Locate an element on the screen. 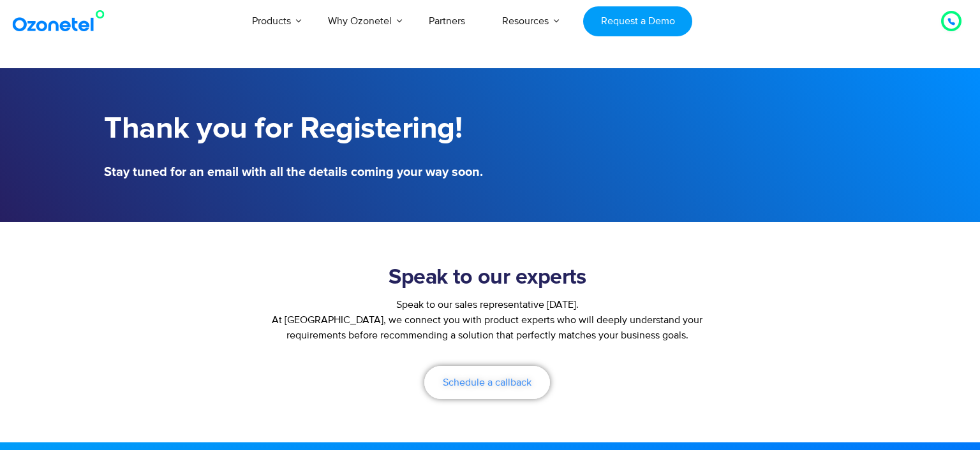  h5: Stay tuned for an email with all the details coming your way soon. is located at coordinates (293, 173).